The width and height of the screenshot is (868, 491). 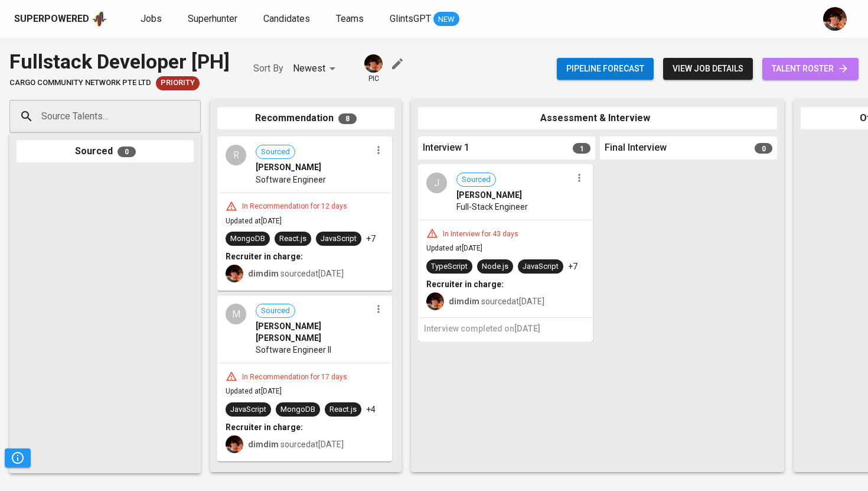 What do you see at coordinates (605, 68) in the screenshot?
I see `span: Pipeline forecast` at bounding box center [605, 68].